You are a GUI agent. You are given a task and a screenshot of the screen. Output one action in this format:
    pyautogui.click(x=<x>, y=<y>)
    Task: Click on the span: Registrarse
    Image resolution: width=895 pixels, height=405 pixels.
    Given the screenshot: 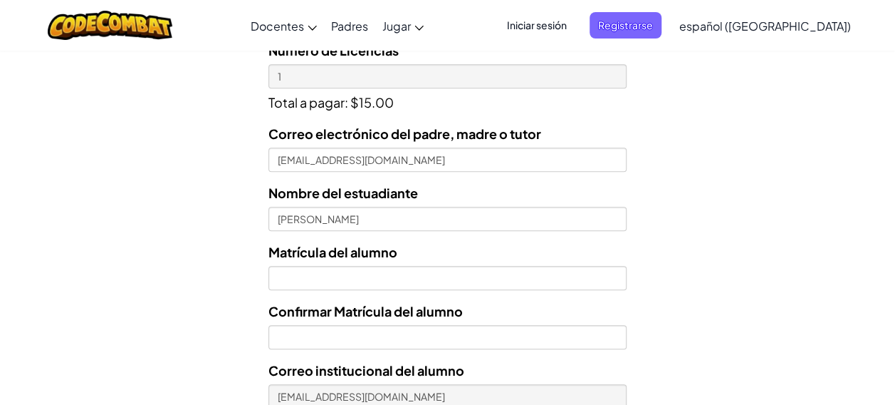 What is the action you would take?
    pyautogui.click(x=625, y=25)
    